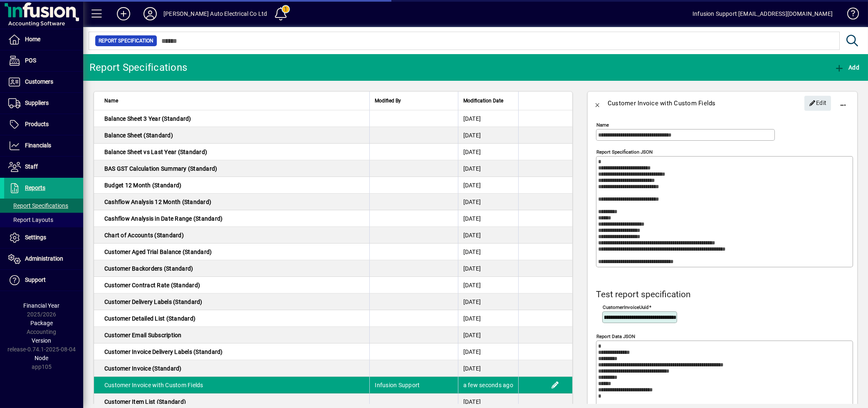 This screenshot has width=868, height=408. Describe the element at coordinates (138, 68) in the screenshot. I see `div: Report Specifications` at that location.